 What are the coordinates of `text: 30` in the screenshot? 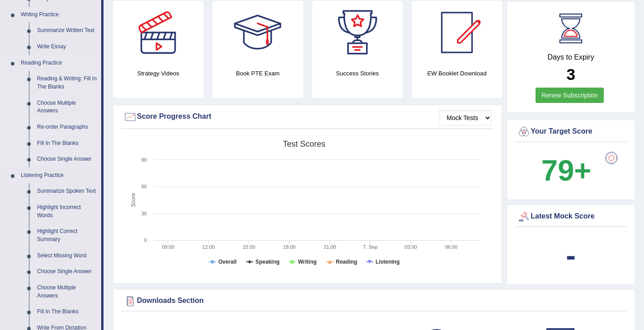 It's located at (144, 213).